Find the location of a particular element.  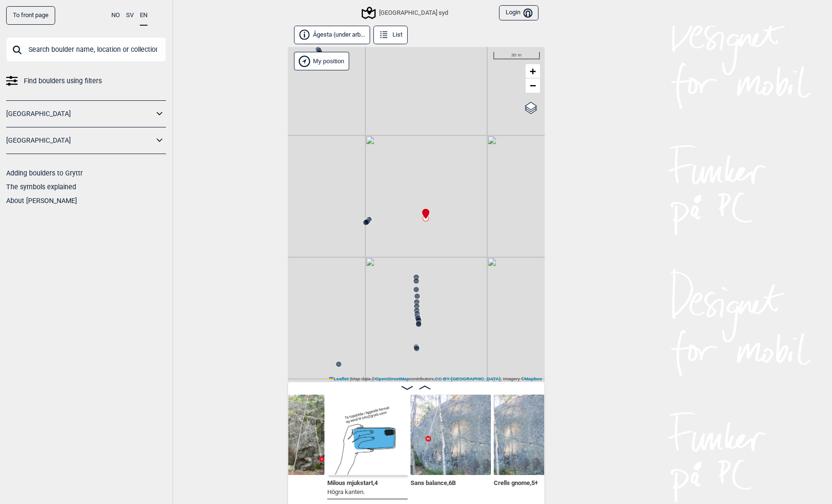

span: Milous mjukstart , 4 is located at coordinates (352, 482).